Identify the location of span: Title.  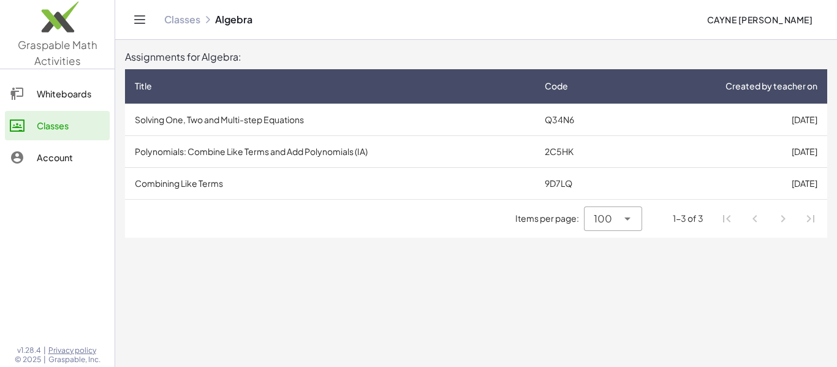
(143, 86).